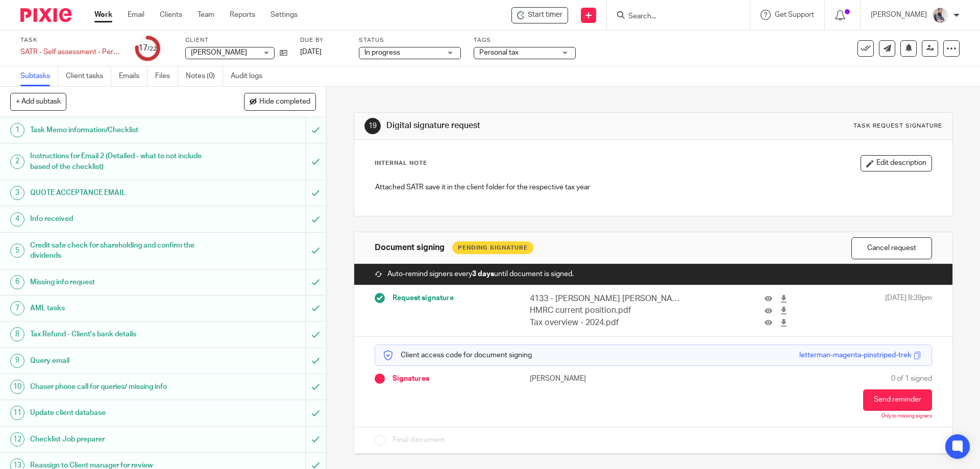  What do you see at coordinates (17, 308) in the screenshot?
I see `div: 7` at bounding box center [17, 308].